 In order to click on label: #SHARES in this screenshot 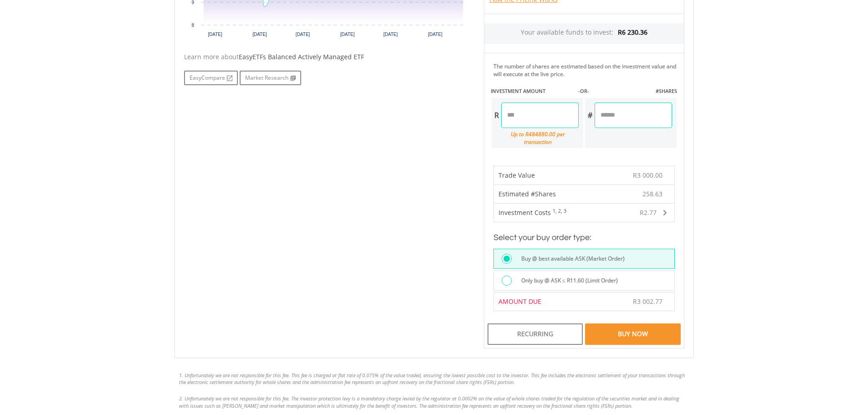, I will do `click(666, 91)`.